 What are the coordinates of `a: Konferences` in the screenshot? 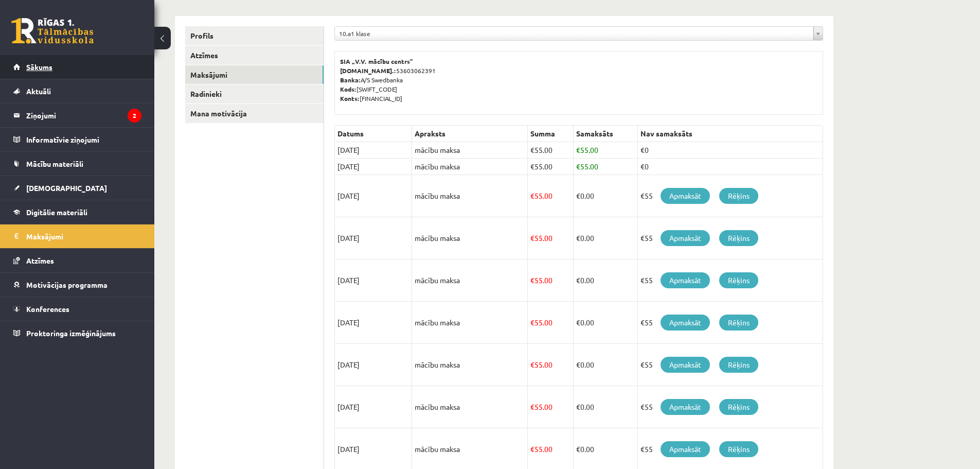 It's located at (77, 309).